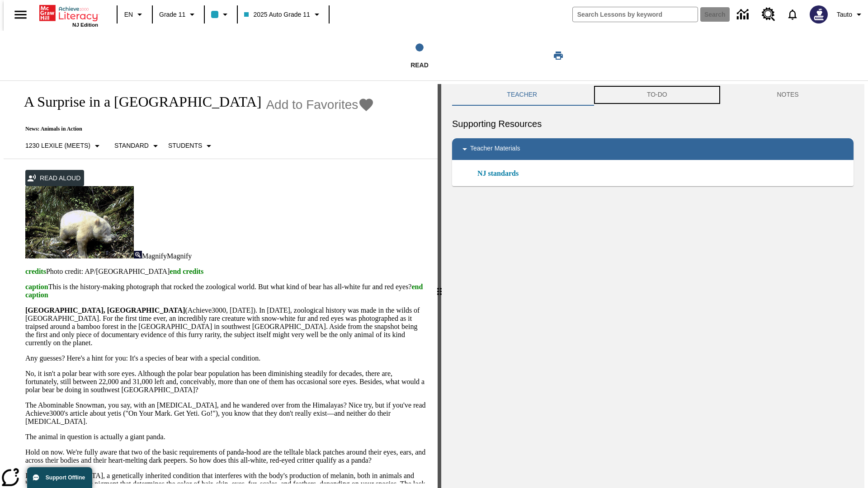 The image size is (868, 488). What do you see at coordinates (792, 15) in the screenshot?
I see `a: Notifications` at bounding box center [792, 15].